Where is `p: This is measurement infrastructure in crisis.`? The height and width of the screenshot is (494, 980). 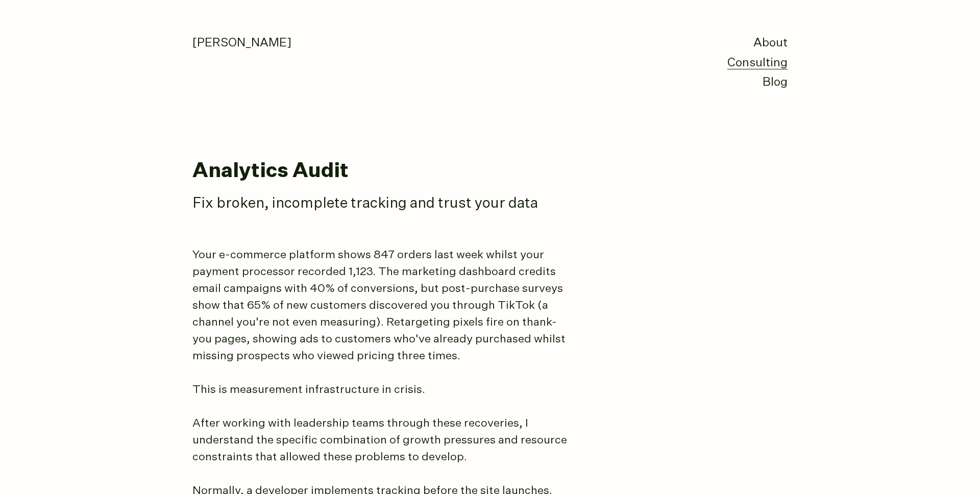 p: This is measurement infrastructure in crisis. is located at coordinates (384, 390).